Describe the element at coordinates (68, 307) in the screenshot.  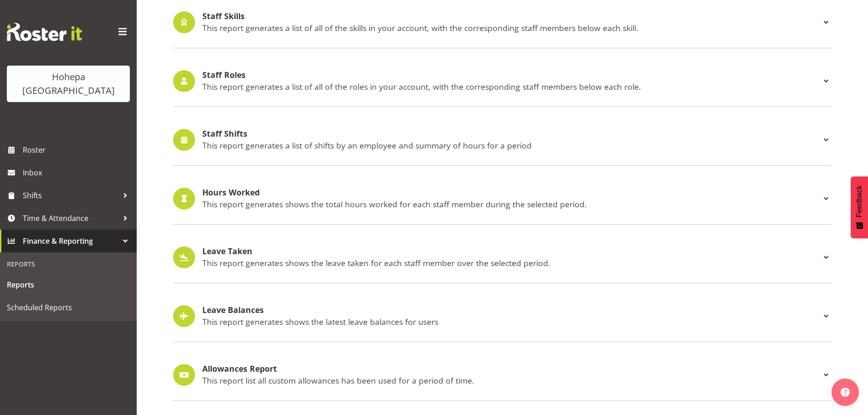
I see `a: Scheduled Reports` at that location.